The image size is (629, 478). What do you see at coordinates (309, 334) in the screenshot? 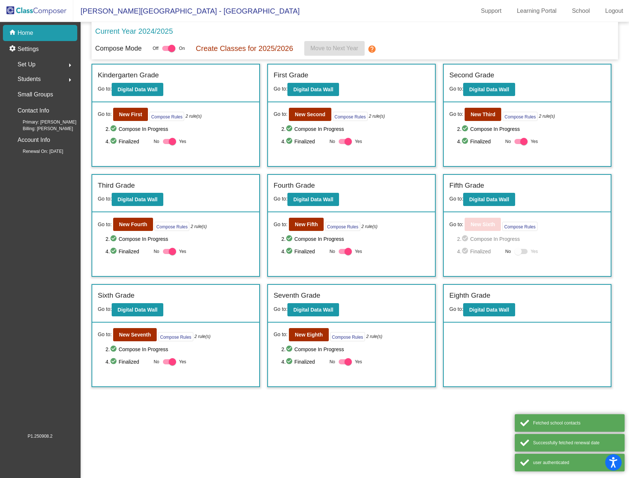
I see `button: New Eighth` at bounding box center [309, 334].